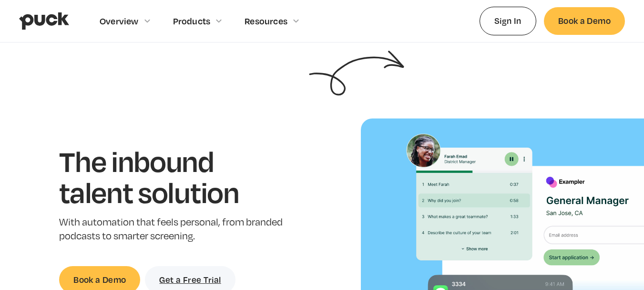  What do you see at coordinates (119, 21) in the screenshot?
I see `div: Overview` at bounding box center [119, 21].